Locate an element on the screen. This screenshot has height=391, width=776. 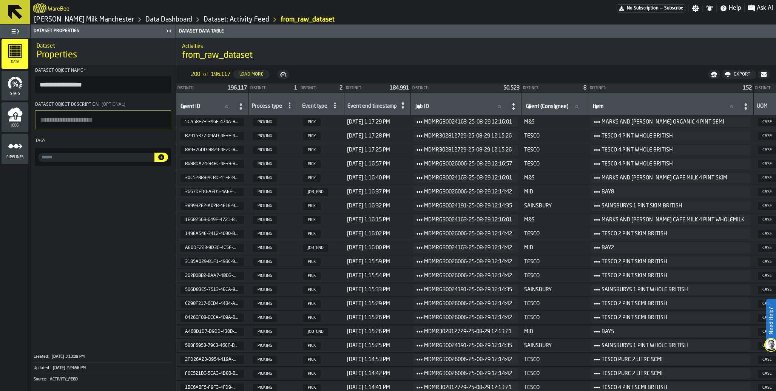
a: link-to-/wh/i/b09612b5-e9f1-4a3a-b0a4-784729d61419/data is located at coordinates (169, 20).